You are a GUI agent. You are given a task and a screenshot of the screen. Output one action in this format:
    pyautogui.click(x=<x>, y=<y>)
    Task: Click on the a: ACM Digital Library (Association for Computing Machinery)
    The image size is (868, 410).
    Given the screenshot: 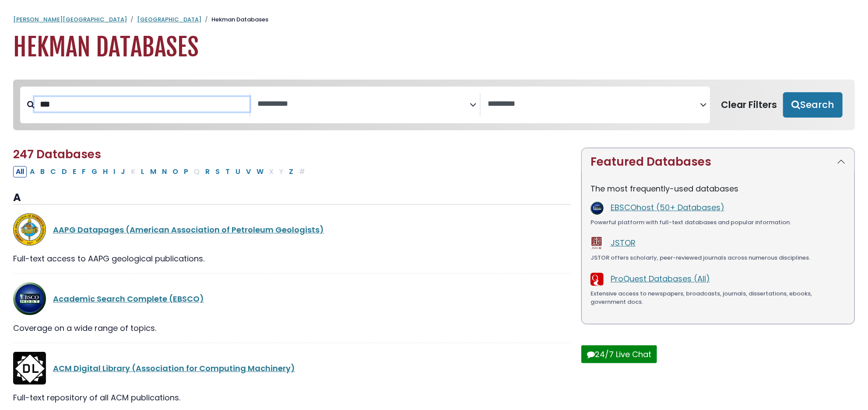 What is the action you would take?
    pyautogui.click(x=174, y=368)
    